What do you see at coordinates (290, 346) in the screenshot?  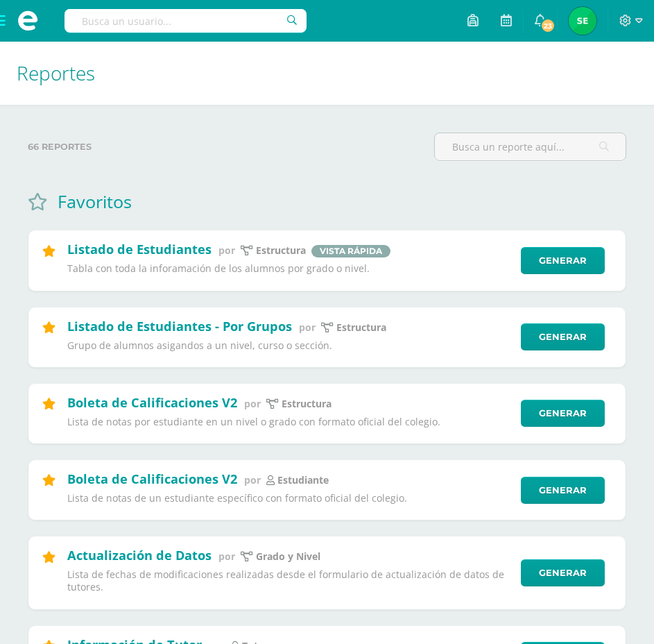 I see `p: Grupo de alumnos asigandos a un nivel, curso o sección.` at bounding box center [290, 346].